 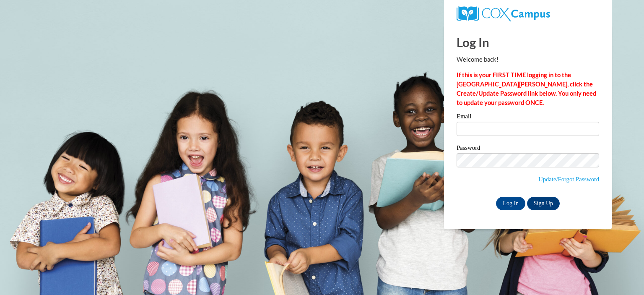 What do you see at coordinates (504, 14) in the screenshot?
I see `img: COX Campus` at bounding box center [504, 14].